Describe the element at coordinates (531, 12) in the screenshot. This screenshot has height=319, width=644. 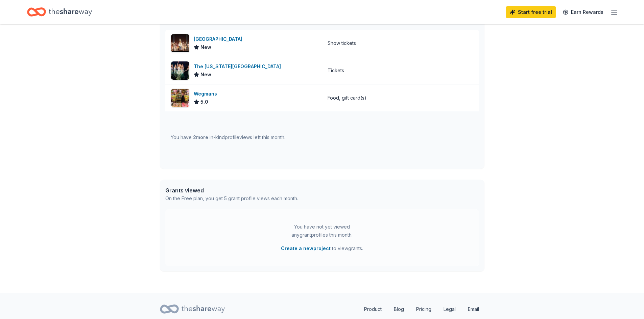
I see `a: Start free trial` at that location.